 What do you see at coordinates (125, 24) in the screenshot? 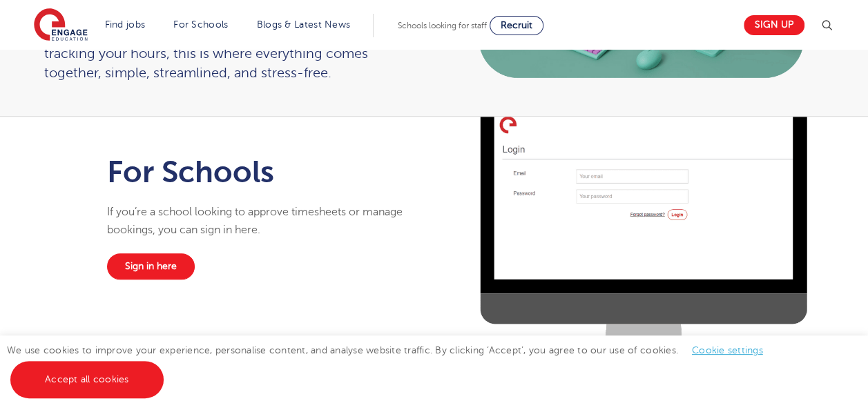
I see `a: Find jobs` at bounding box center [125, 24].